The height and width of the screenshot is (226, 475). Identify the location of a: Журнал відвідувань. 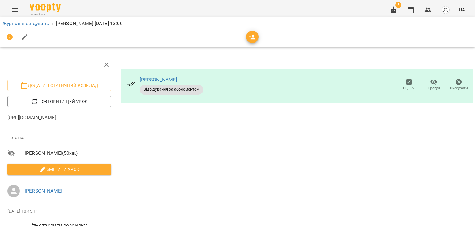
(26, 23).